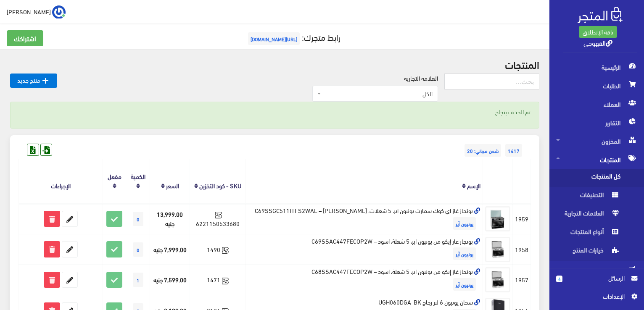 The width and height of the screenshot is (644, 310). What do you see at coordinates (522, 280) in the screenshot?
I see `td: 1957` at bounding box center [522, 280].